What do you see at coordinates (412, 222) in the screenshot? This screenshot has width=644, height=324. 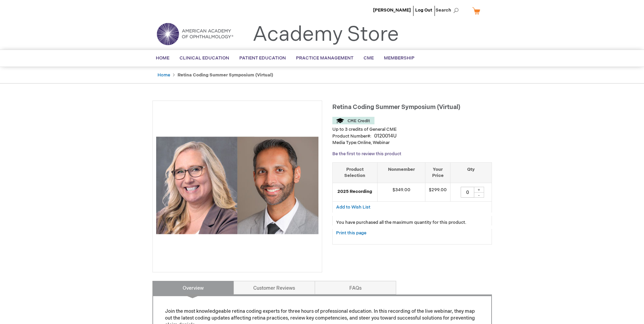 I see `p: You have purchased all the maximum quantity for this product.` at bounding box center [412, 222].